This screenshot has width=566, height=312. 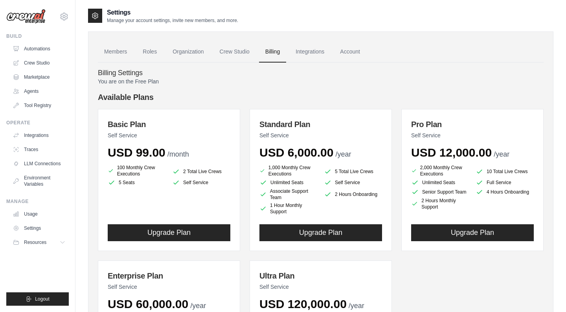 I want to click on a: Agents, so click(x=39, y=91).